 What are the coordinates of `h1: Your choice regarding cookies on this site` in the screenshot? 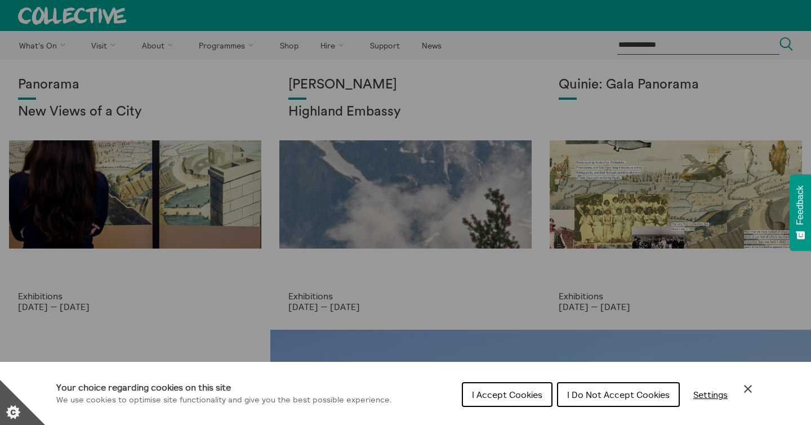 It's located at (224, 387).